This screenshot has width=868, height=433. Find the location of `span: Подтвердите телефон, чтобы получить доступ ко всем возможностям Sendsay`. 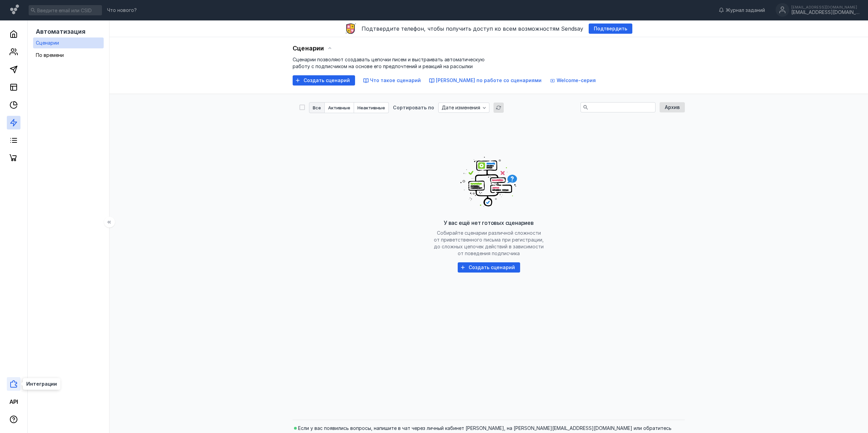

span: Подтвердите телефон, чтобы получить доступ ко всем возможностям Sendsay is located at coordinates (472, 28).